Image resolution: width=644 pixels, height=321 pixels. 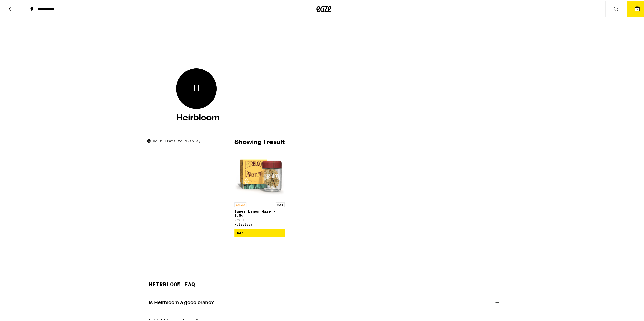 What do you see at coordinates (324, 117) in the screenshot?
I see `h4: Heirbloom` at bounding box center [324, 117].